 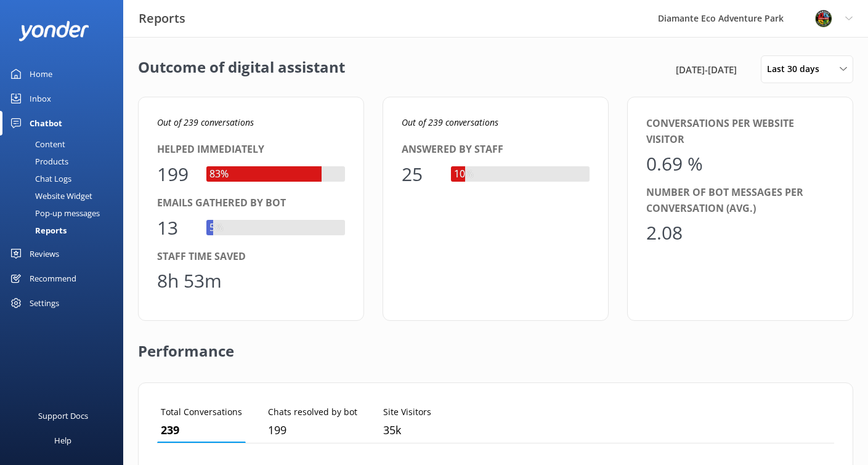 What do you see at coordinates (41, 74) in the screenshot?
I see `div: Home` at bounding box center [41, 74].